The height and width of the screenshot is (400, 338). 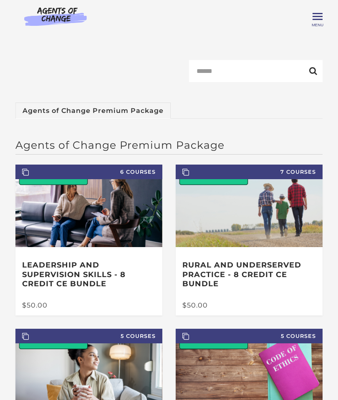 I want to click on img: Agents of Change Logo, so click(x=55, y=16).